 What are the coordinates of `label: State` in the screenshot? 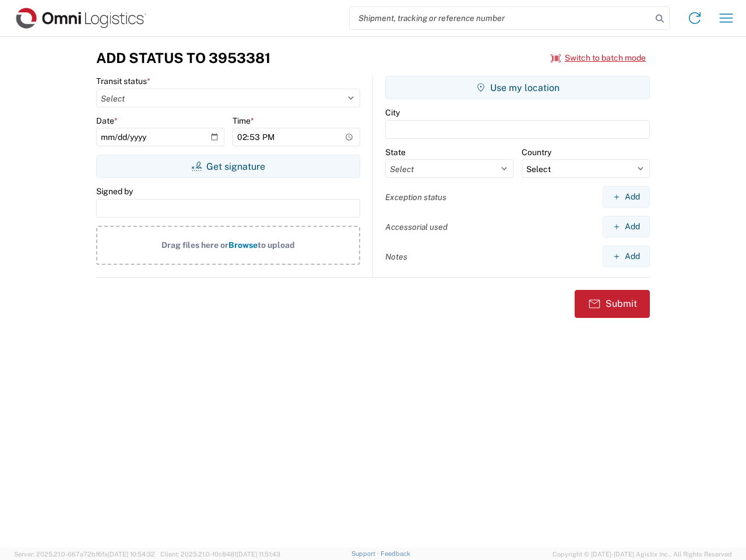 It's located at (396, 152).